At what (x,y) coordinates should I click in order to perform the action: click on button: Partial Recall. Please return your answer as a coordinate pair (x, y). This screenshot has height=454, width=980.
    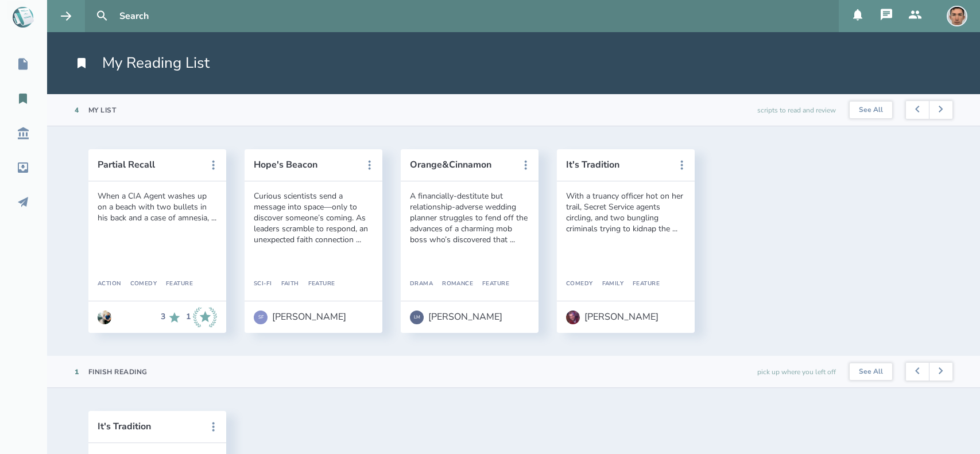
    Looking at the image, I should click on (149, 164).